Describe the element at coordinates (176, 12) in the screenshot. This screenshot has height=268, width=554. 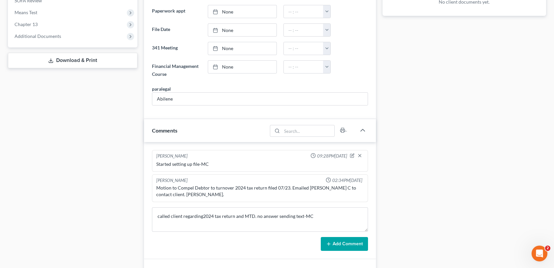
I see `label: Paperwork appt` at that location.